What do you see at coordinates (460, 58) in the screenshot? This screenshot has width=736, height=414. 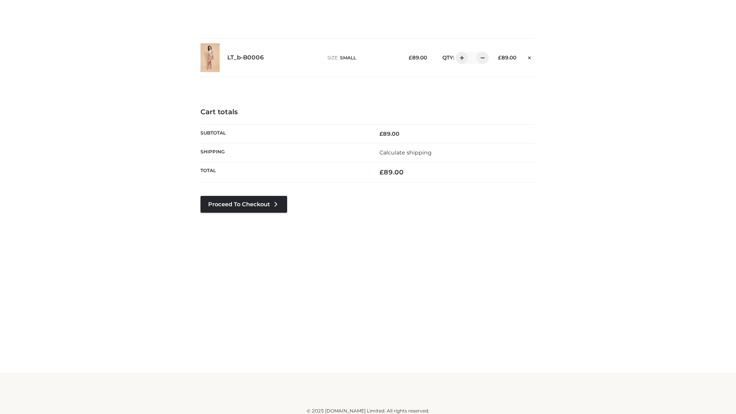 I see `div: QTY:` at bounding box center [460, 58].